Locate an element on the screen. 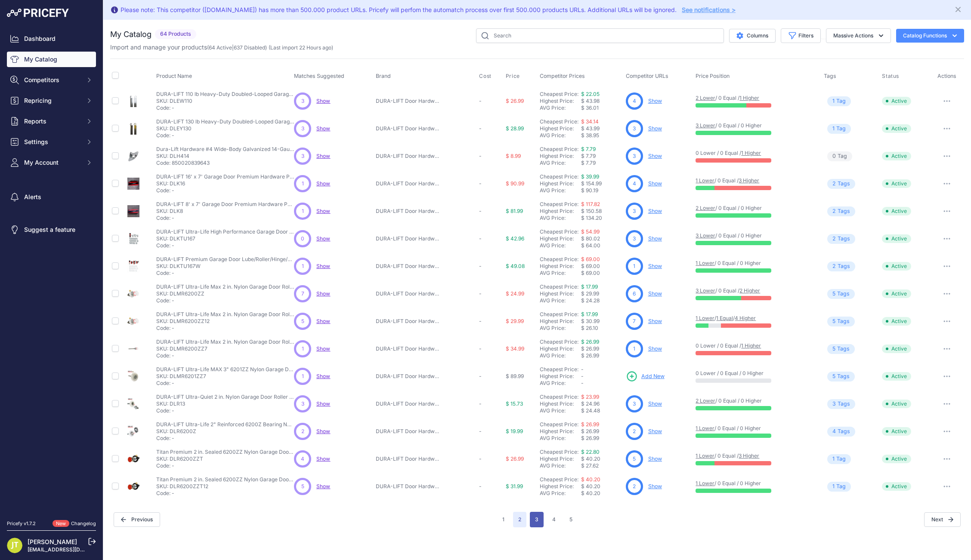 The height and width of the screenshot is (560, 971). a: $ 22.80 is located at coordinates (590, 451).